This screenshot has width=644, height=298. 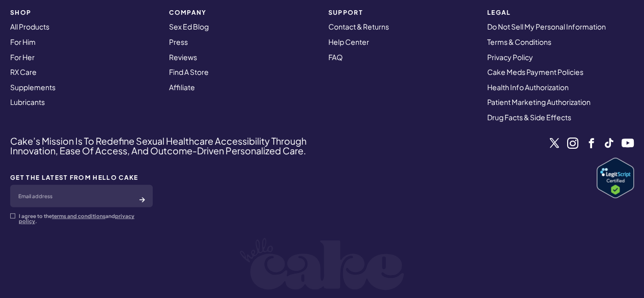 I want to click on a: Do Not Sell My Personal Information, so click(x=546, y=27).